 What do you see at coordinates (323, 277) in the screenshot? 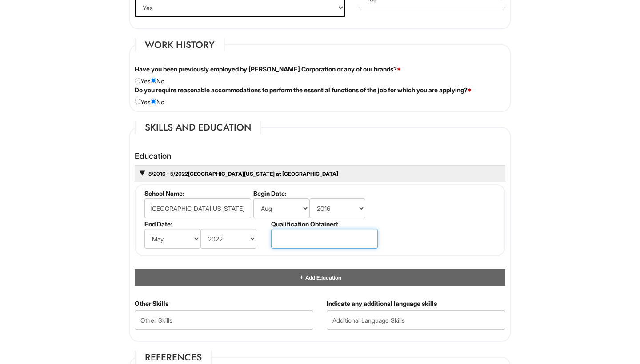
I see `span: Add Education` at bounding box center [323, 277].